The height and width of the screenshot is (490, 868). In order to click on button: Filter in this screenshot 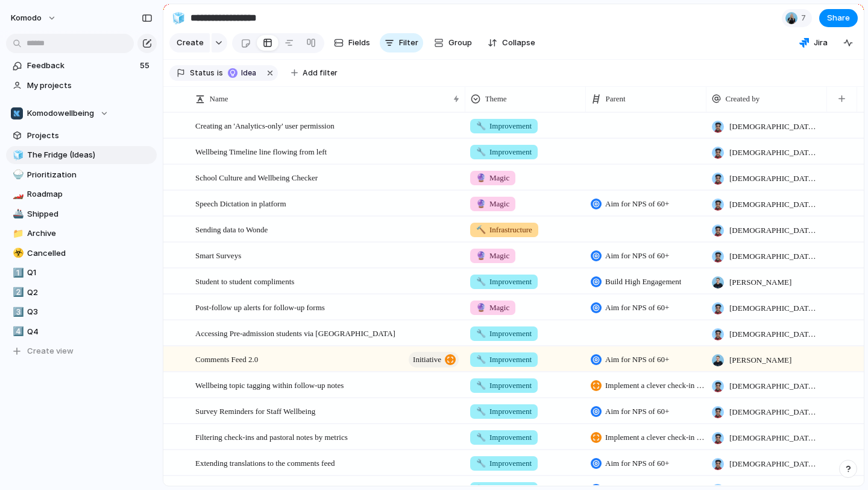, I will do `click(402, 43)`.